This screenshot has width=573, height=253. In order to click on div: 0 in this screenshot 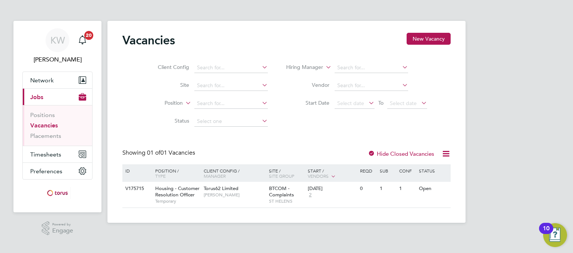, I will do `click(368, 189)`.